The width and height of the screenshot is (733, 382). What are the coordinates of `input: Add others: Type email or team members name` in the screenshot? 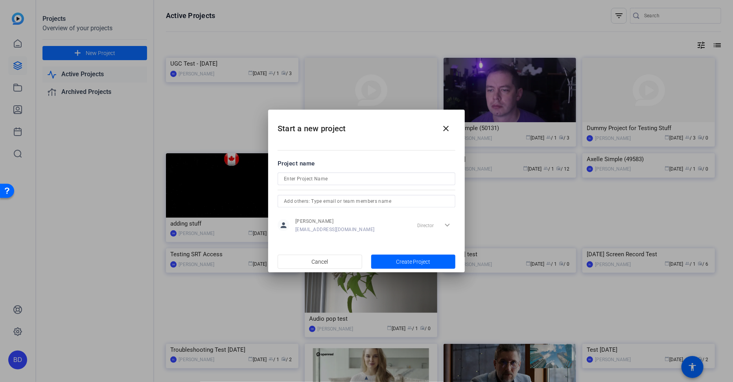 It's located at (367, 201).